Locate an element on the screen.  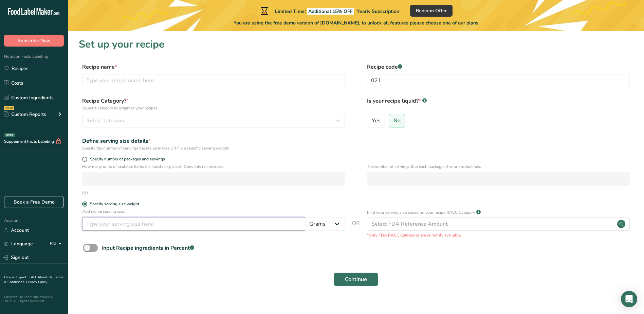
a: About Us . is located at coordinates (46, 278).